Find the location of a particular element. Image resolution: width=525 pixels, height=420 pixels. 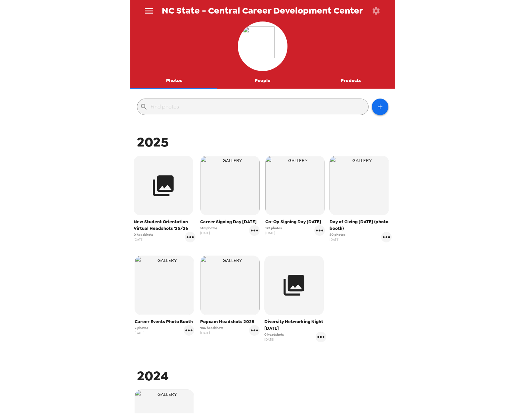

span: 2024 is located at coordinates (153, 375).